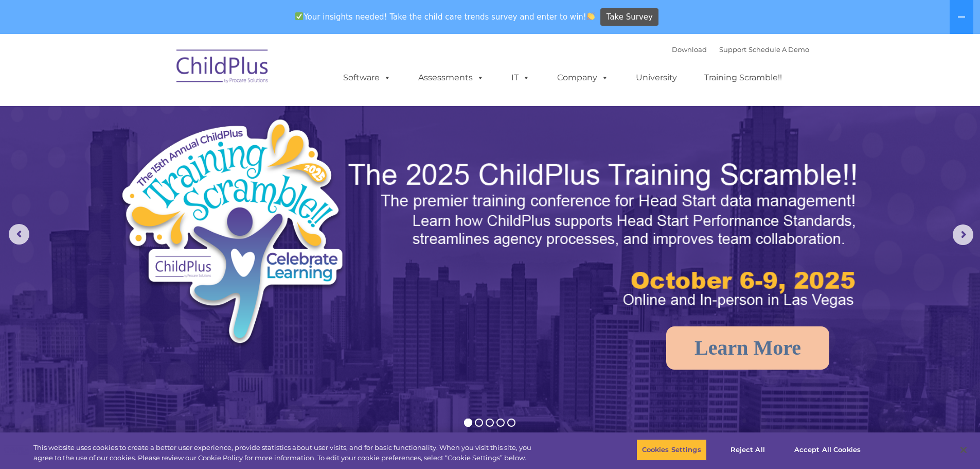 The height and width of the screenshot is (469, 980). Describe the element at coordinates (657, 78) in the screenshot. I see `a: University` at that location.